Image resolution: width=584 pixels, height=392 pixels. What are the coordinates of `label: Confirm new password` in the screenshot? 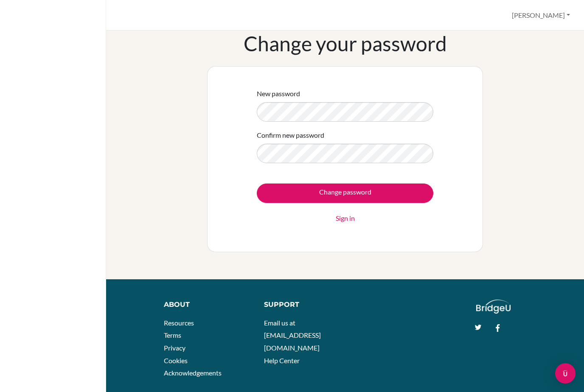 It's located at (290, 136).